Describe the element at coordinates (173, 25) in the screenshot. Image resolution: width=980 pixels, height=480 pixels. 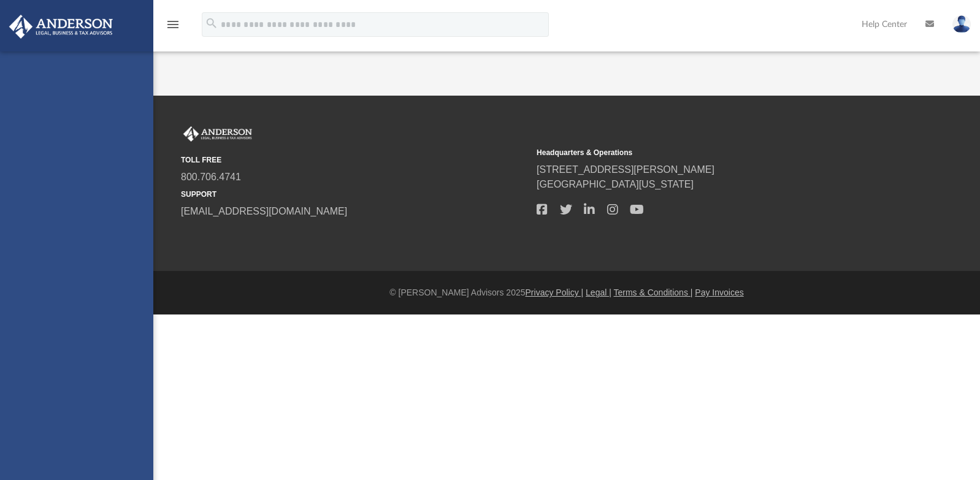
I see `i: menu` at that location.